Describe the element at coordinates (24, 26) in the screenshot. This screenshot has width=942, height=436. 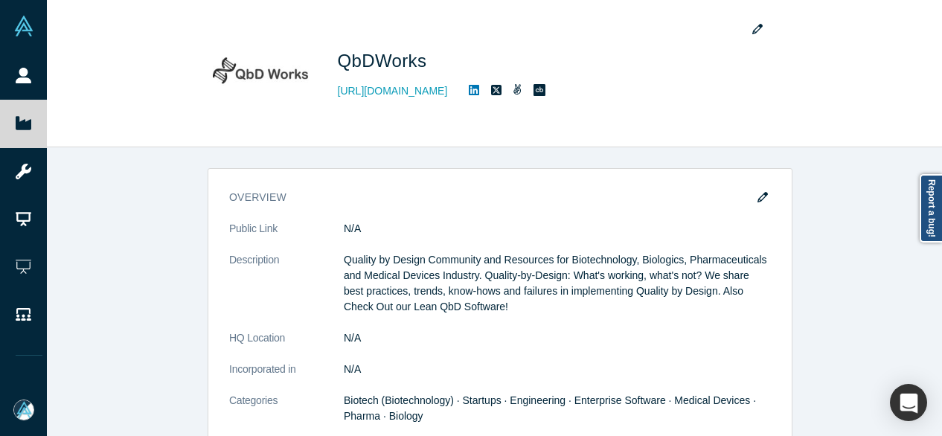
I see `img: Alchemist Vault Logo` at that location.